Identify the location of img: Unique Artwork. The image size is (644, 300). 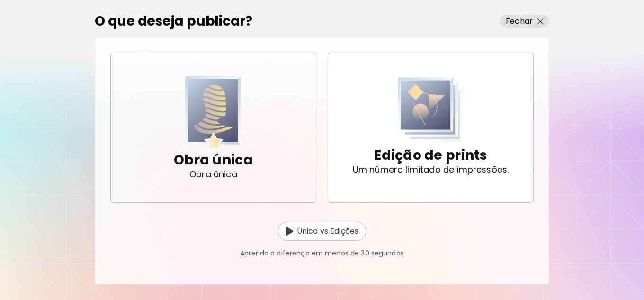
(213, 113).